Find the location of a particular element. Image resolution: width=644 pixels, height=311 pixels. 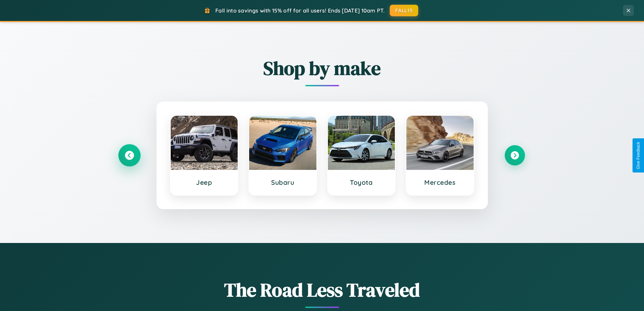

h1: The Road Less Traveled is located at coordinates (322, 290).